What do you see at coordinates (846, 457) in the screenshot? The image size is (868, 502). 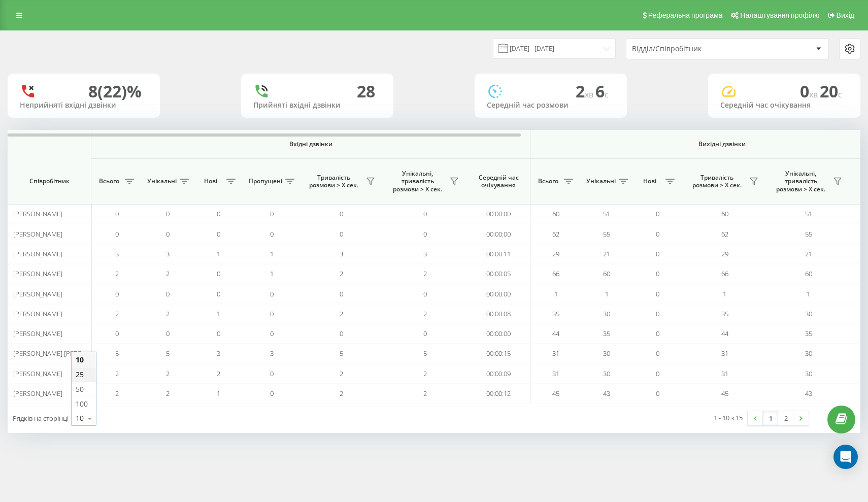 I see `div: Open Intercom Messenger` at bounding box center [846, 457].